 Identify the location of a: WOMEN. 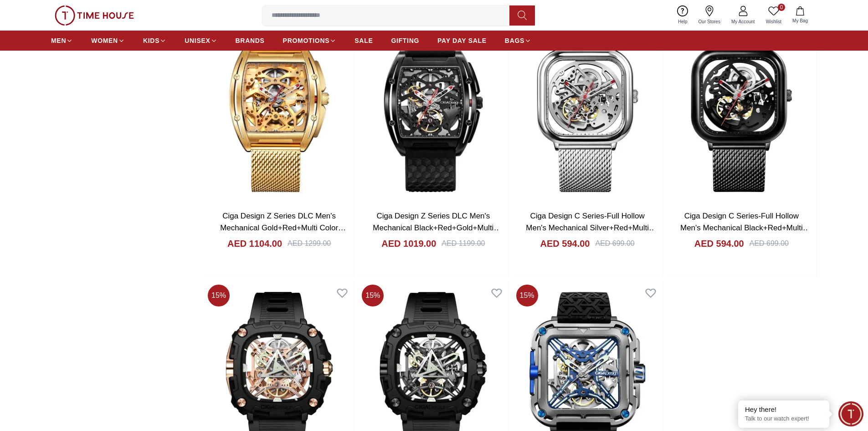
(108, 40).